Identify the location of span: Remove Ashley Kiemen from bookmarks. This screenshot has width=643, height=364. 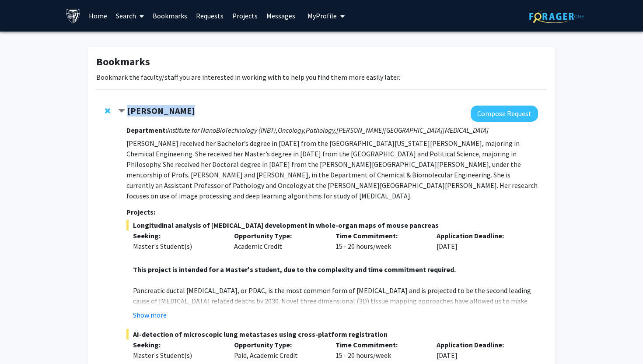
(108, 111).